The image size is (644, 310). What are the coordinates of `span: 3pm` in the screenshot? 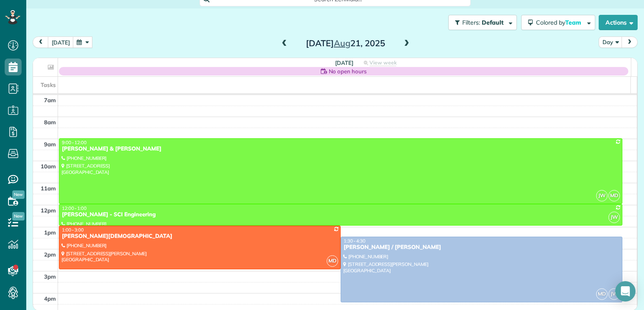 It's located at (50, 277).